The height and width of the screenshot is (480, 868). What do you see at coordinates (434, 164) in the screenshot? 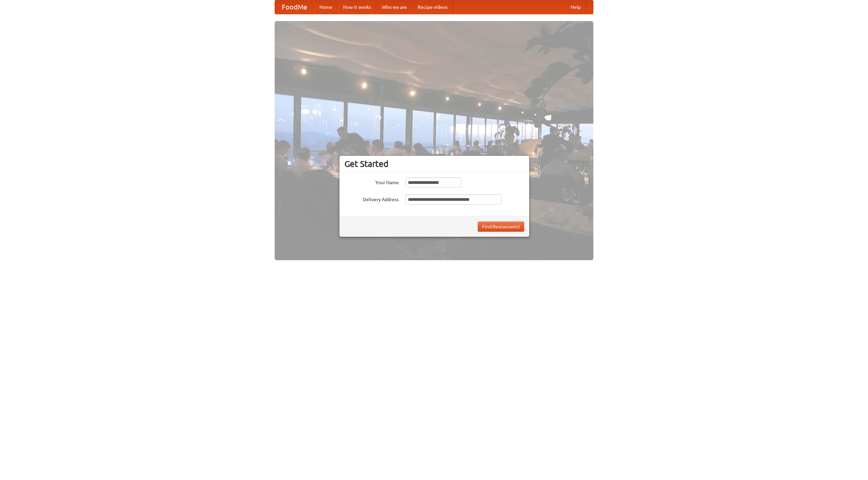
I see `h3: Get Started` at bounding box center [434, 164].